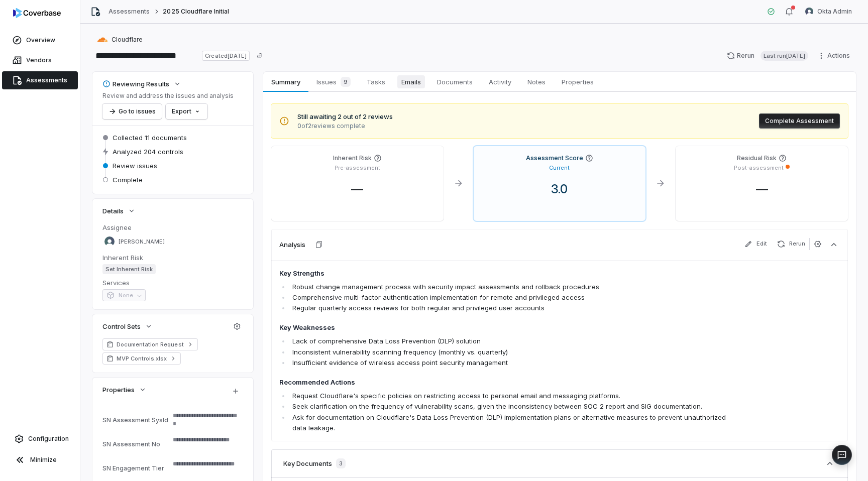 Image resolution: width=868 pixels, height=481 pixels. I want to click on span: 9, so click(346, 82).